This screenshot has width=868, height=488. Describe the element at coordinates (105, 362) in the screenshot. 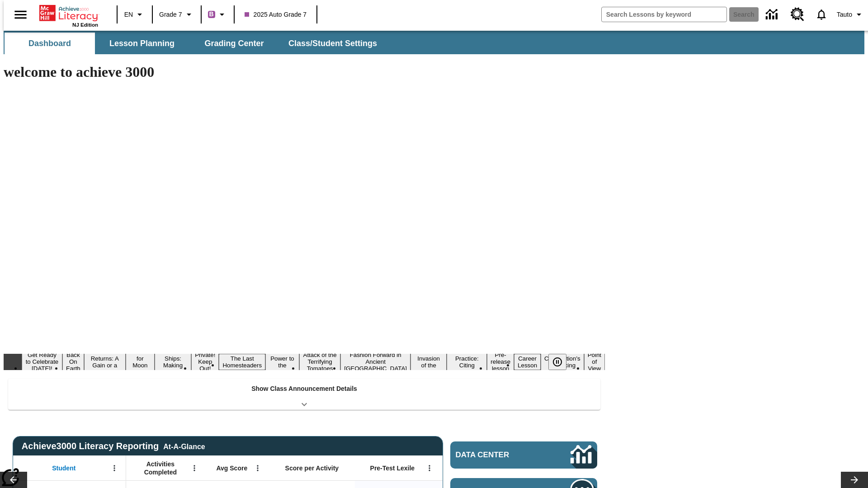

I see `button: Slide 3 Free Returns: A Gain or a Drain?` at that location.